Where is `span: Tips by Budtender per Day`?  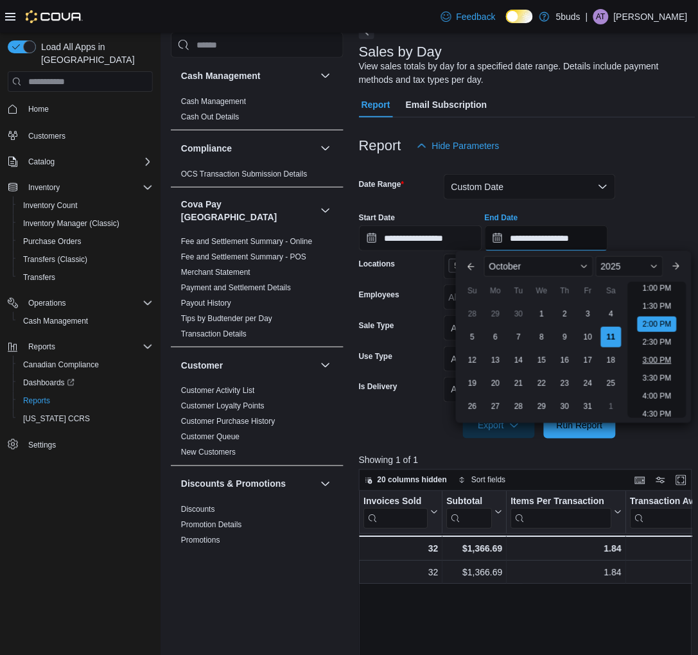 span: Tips by Budtender per Day is located at coordinates (227, 319).